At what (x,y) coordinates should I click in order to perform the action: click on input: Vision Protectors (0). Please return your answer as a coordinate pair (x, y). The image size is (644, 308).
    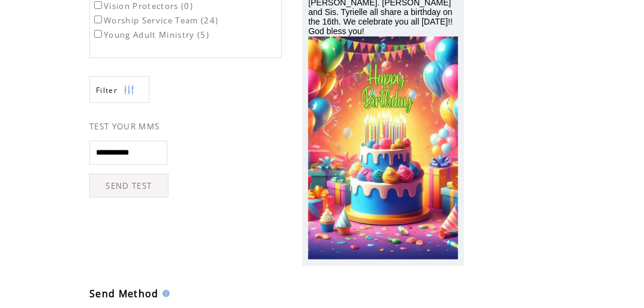
    Looking at the image, I should click on (98, 5).